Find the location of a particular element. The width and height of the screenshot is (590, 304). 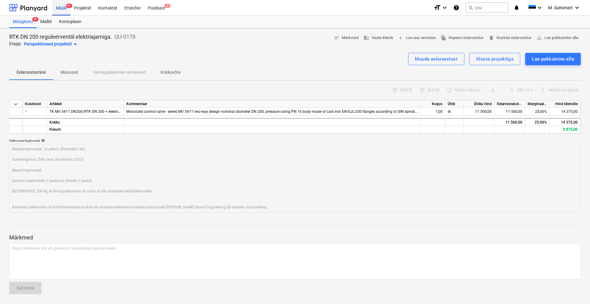

div: 2 875,00 is located at coordinates (565, 129).